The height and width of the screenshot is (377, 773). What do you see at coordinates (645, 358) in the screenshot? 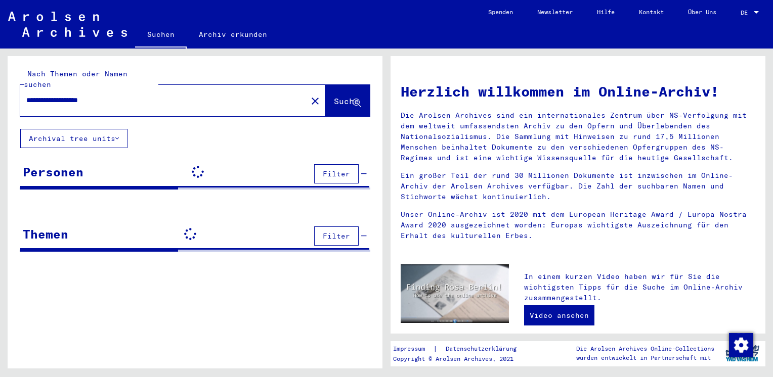
I see `p: wurden entwickelt in Partnerschaft mit` at bounding box center [645, 358].